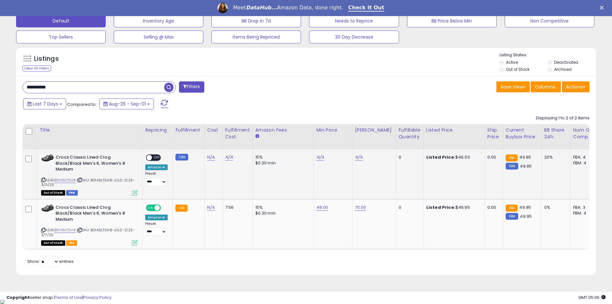 The height and width of the screenshot is (304, 612). I want to click on div: Listed Price, so click(454, 130).